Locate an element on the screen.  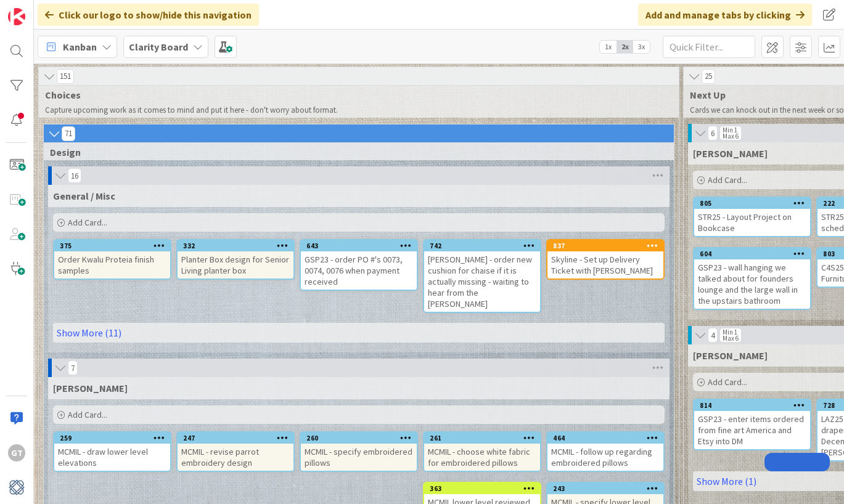
div: 464MCMIL - follow up regarding embroidered pillows is located at coordinates (606, 452).